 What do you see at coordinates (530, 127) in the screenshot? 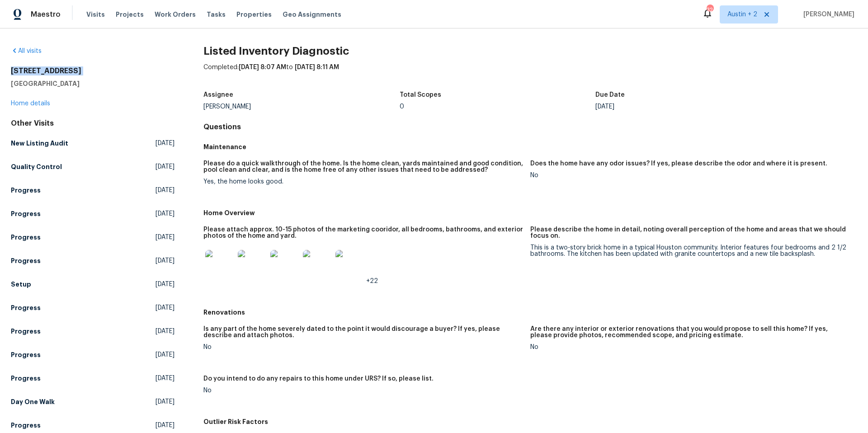
I see `h4: Questions` at bounding box center [530, 127].